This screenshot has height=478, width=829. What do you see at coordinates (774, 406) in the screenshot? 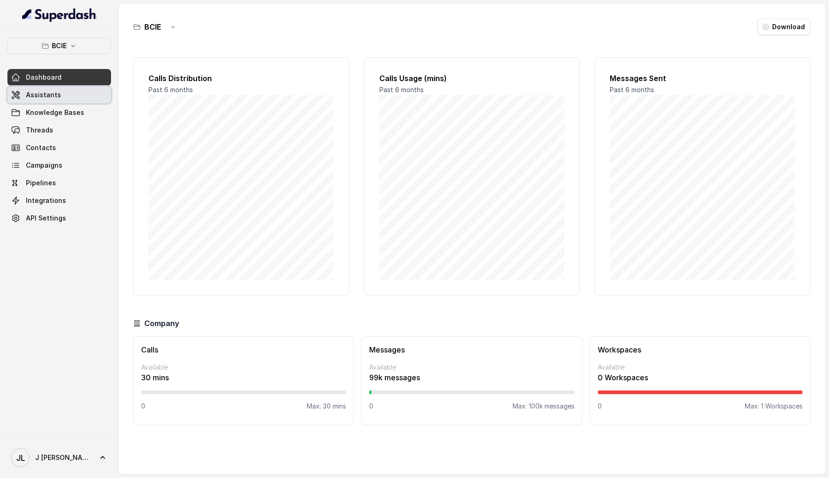
I see `p: Max: 1 Workspaces` at bounding box center [774, 406].